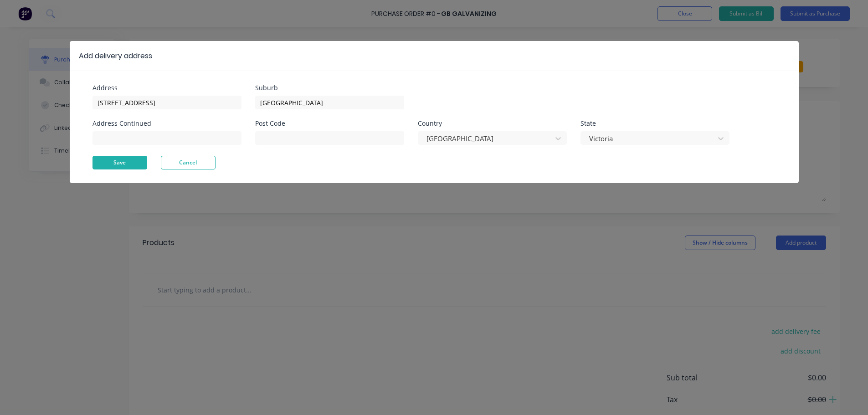 Image resolution: width=868 pixels, height=415 pixels. I want to click on div: Address, so click(167, 88).